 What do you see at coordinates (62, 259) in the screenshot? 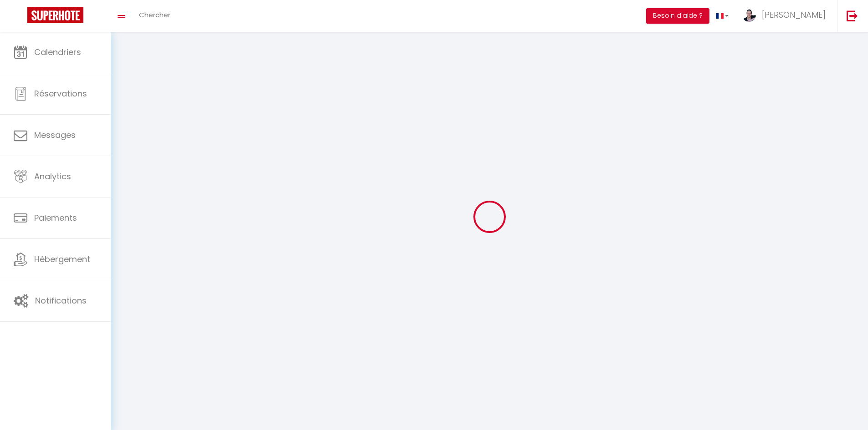
I see `span: Hébergement` at bounding box center [62, 259].